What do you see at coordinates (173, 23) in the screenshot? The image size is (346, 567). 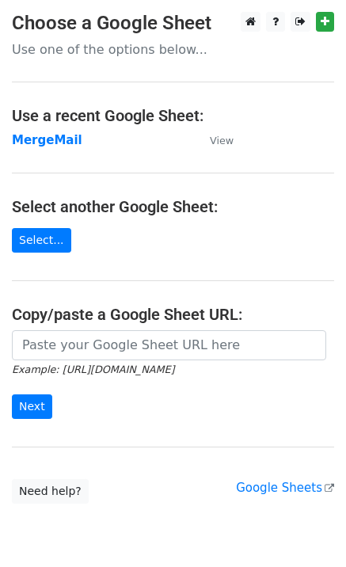 I see `h3: Choose a Google Sheet` at bounding box center [173, 23].